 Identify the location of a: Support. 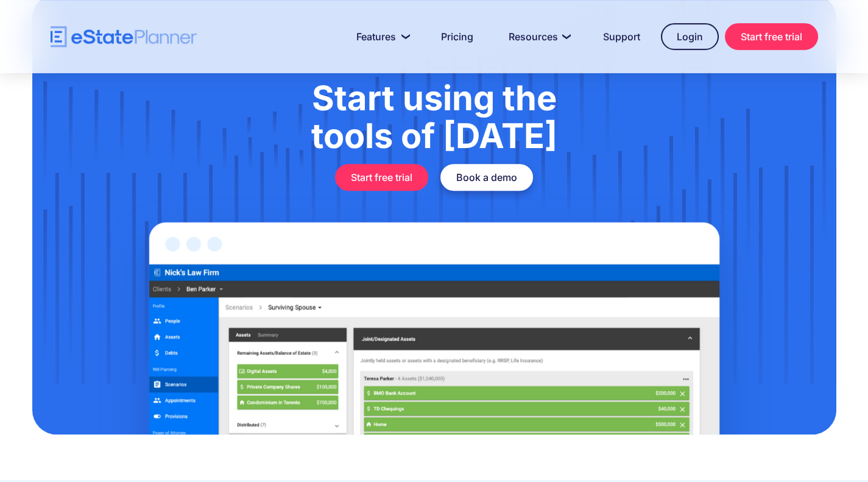
(621, 37).